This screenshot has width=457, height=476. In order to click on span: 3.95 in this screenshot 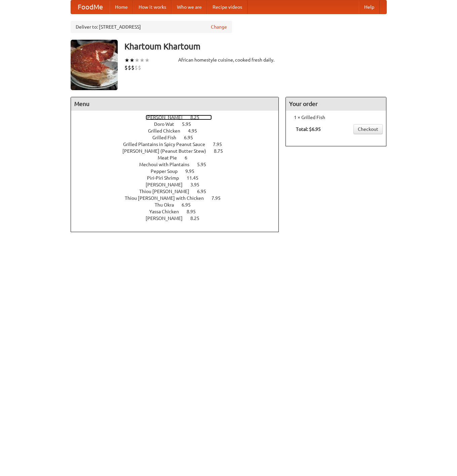, I will do `click(198, 184)`.